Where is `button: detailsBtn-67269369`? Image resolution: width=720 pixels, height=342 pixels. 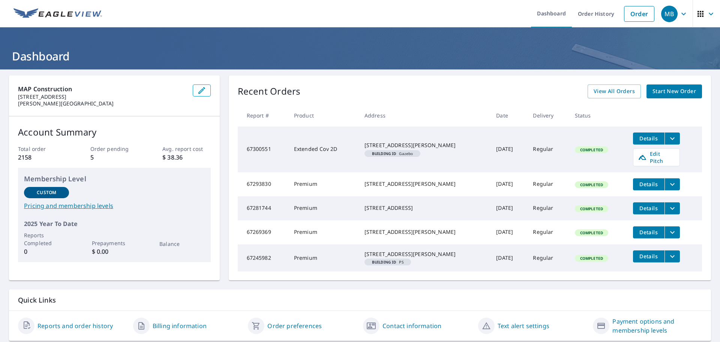
button: detailsBtn-67269369 is located at coordinates (649, 232).